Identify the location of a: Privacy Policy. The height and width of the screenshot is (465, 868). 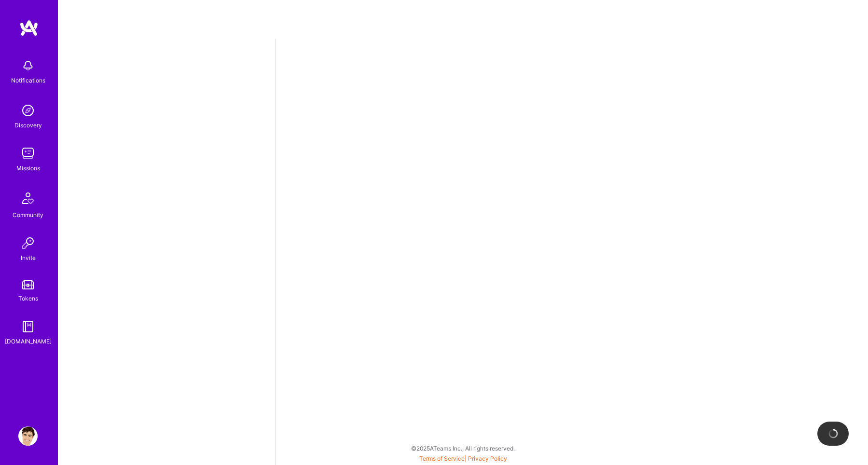
(487, 459).